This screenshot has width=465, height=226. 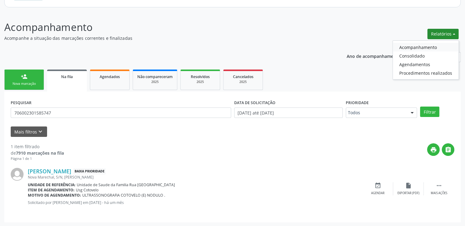 I want to click on i: keyboard_arrow_down, so click(x=40, y=131).